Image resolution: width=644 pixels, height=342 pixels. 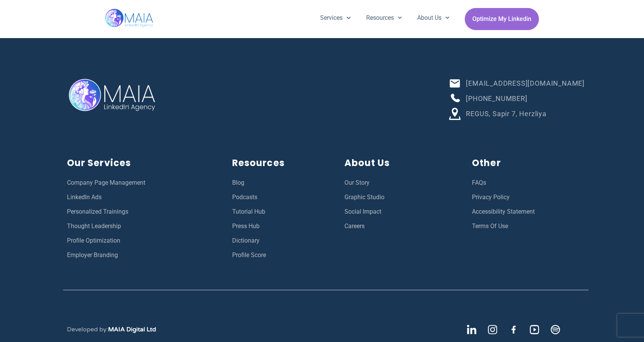 I want to click on span: Profile Score, so click(x=249, y=255).